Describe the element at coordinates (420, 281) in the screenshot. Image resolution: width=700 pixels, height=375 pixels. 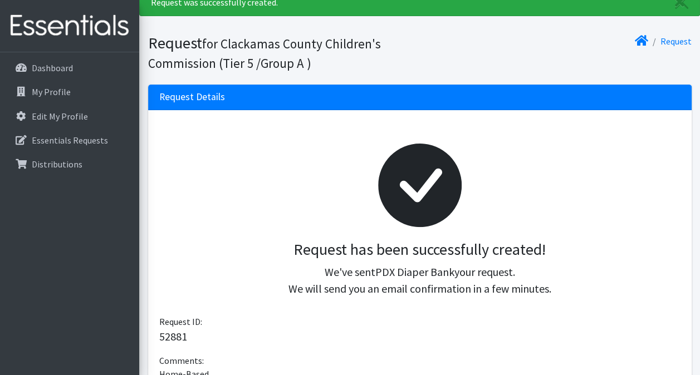
I see `p: We've sent your request. We will send you an email confirmation in a few minutes.` at that location.